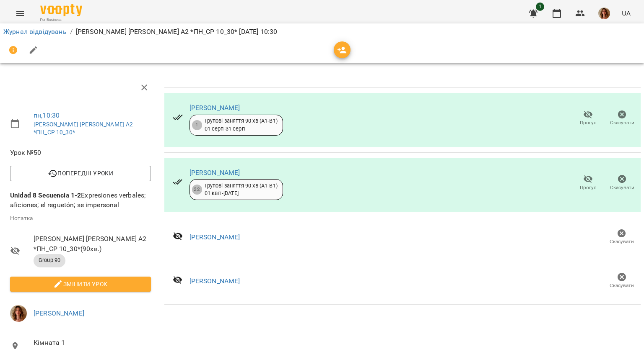  I want to click on div: 22, so click(197, 190).